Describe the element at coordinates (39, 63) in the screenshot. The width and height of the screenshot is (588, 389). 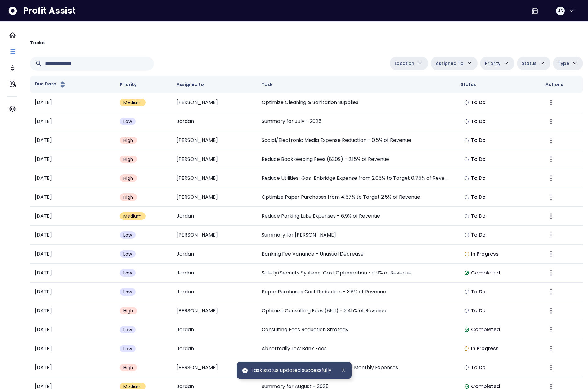
I see `svg: Search icon` at that location.